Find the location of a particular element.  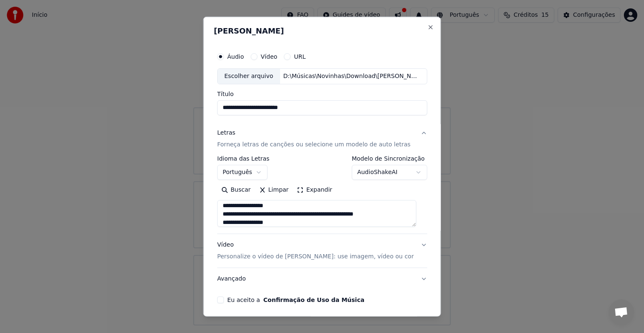

label: Idioma das Letras is located at coordinates (243, 159).